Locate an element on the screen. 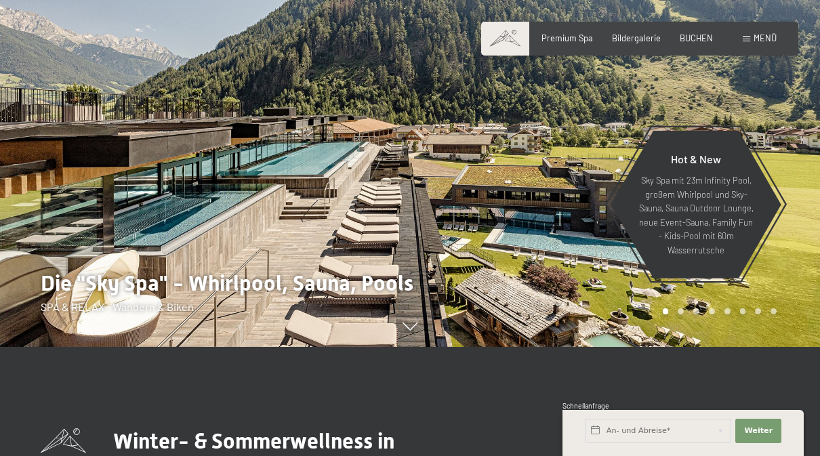  span: Weiter is located at coordinates (758, 431).